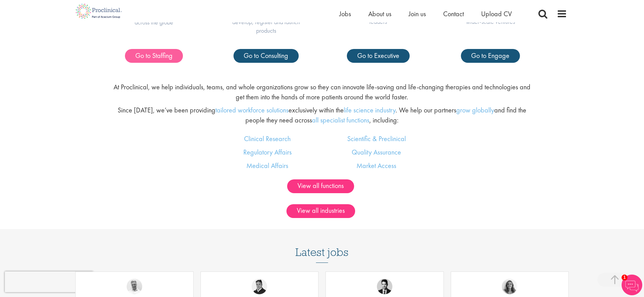 This screenshot has height=297, width=644. Describe the element at coordinates (376, 152) in the screenshot. I see `a: Quality Assurance` at that location.